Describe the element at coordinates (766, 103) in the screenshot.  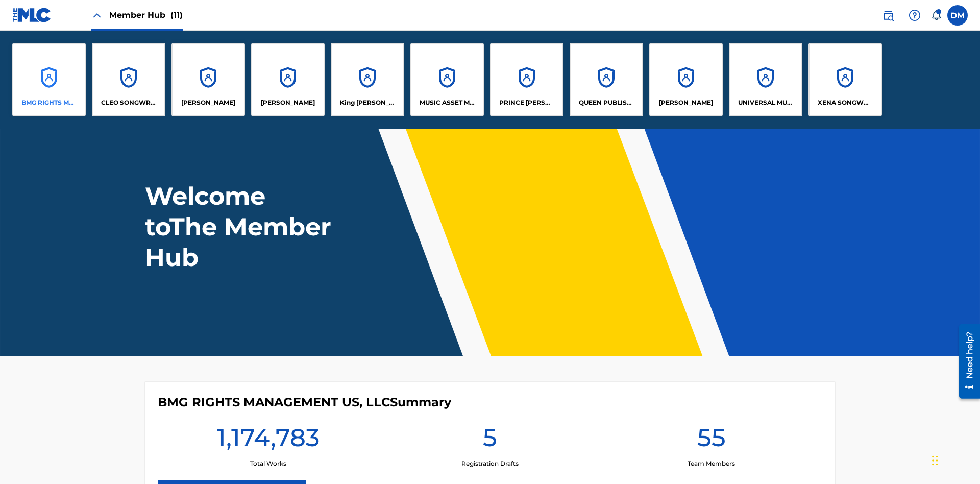
I see `p: UNIVERSAL MUSIC PUB GROUP` at that location.